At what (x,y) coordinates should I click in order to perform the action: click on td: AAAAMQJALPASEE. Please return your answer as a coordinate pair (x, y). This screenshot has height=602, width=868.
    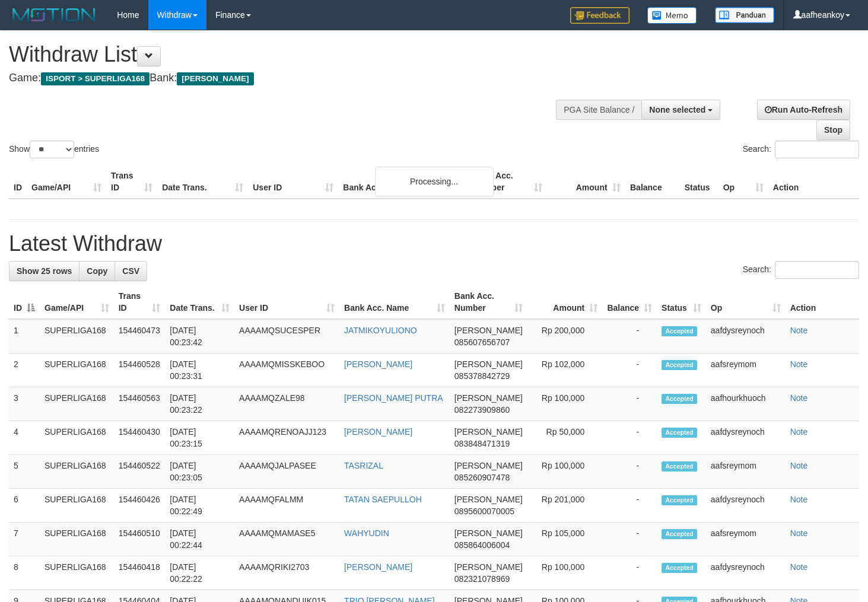
    Looking at the image, I should click on (287, 472).